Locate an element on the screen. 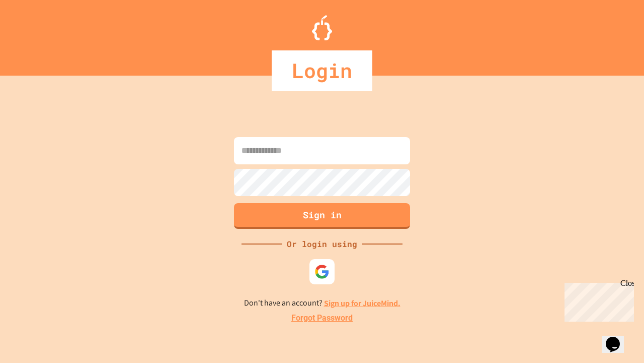 Image resolution: width=644 pixels, height=363 pixels. a: Sign up for JuiceMind. is located at coordinates (363, 303).